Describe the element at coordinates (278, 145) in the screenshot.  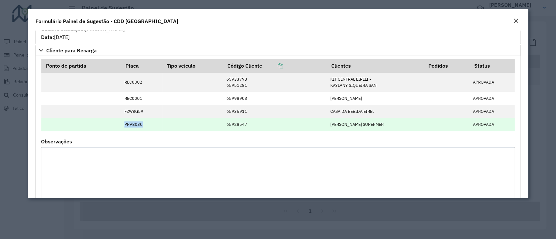
I see `div: Cliente para Recarga` at that location.